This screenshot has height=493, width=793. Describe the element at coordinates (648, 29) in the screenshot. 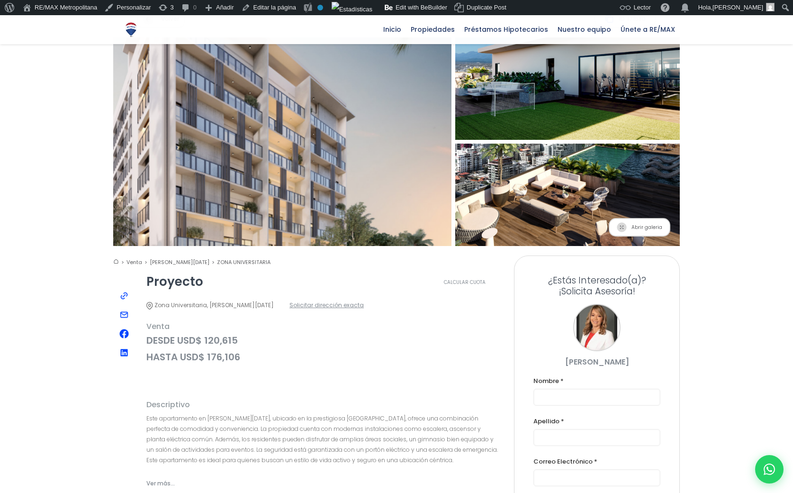

I see `a: Únete a RE/MAX` at that location.